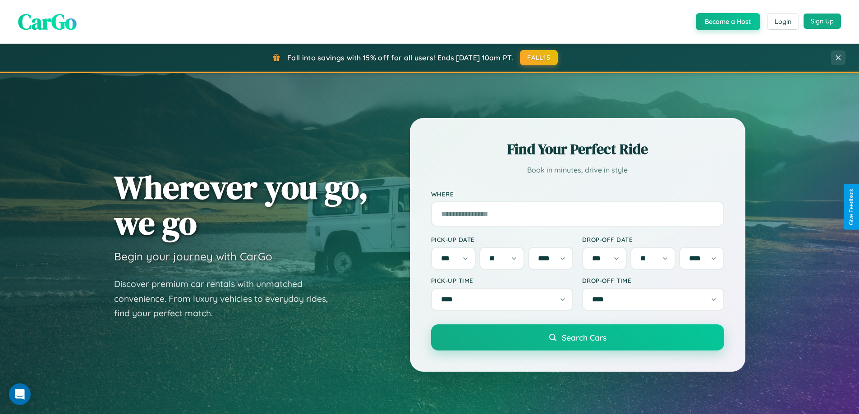 This screenshot has width=859, height=414. What do you see at coordinates (502, 280) in the screenshot?
I see `label: Pick-up Time` at bounding box center [502, 280].